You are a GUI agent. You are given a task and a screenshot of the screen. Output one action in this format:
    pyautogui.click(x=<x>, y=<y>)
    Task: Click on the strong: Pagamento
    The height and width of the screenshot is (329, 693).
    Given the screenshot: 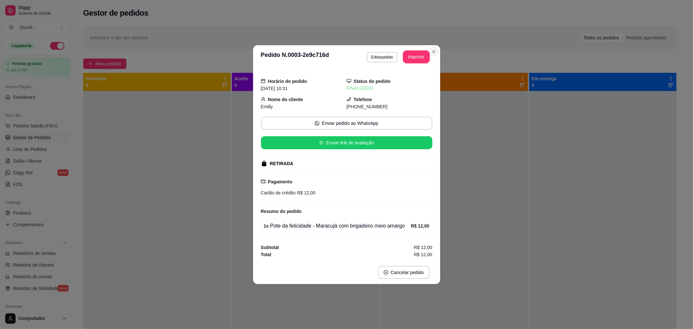 What is the action you would take?
    pyautogui.click(x=280, y=182)
    